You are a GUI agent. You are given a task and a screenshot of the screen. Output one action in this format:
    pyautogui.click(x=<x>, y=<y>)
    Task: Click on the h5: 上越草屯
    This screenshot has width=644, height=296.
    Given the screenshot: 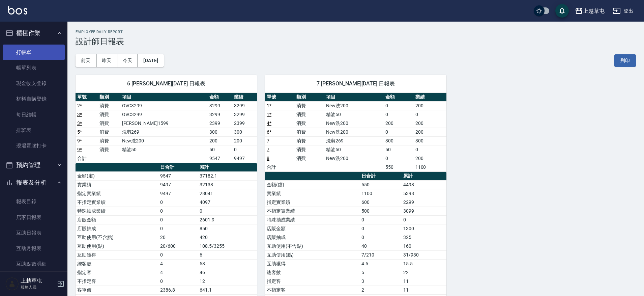 What is the action you would take?
    pyautogui.click(x=38, y=281)
    